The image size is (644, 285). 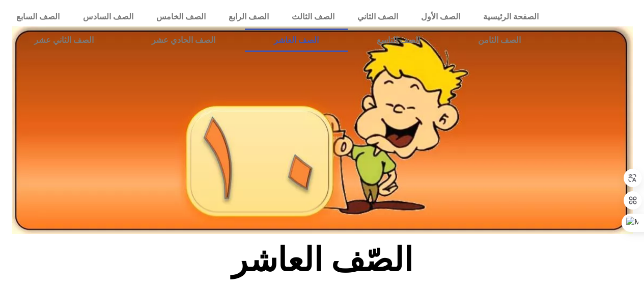 What do you see at coordinates (377, 17) in the screenshot?
I see `a: الصف الثاني` at bounding box center [377, 17].